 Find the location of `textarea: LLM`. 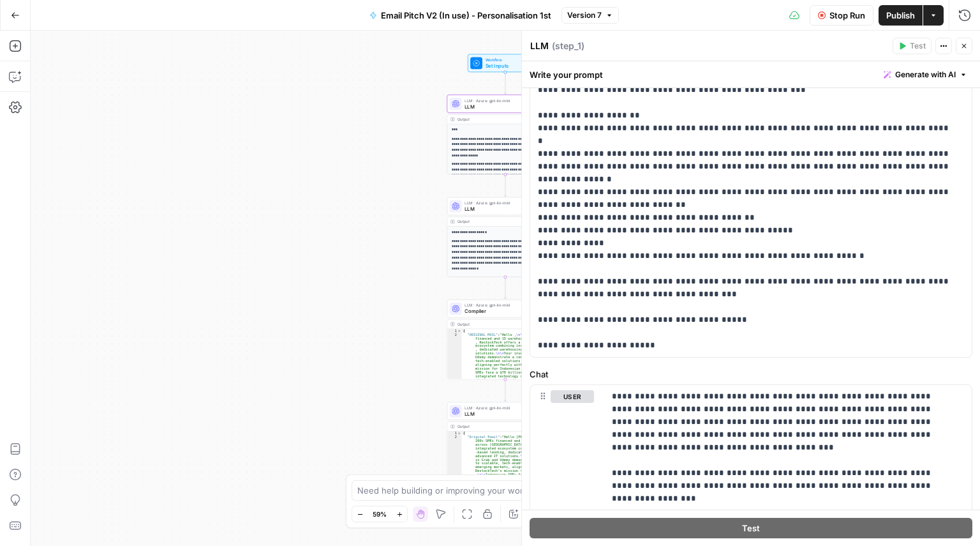

textarea: LLM is located at coordinates (539, 46).